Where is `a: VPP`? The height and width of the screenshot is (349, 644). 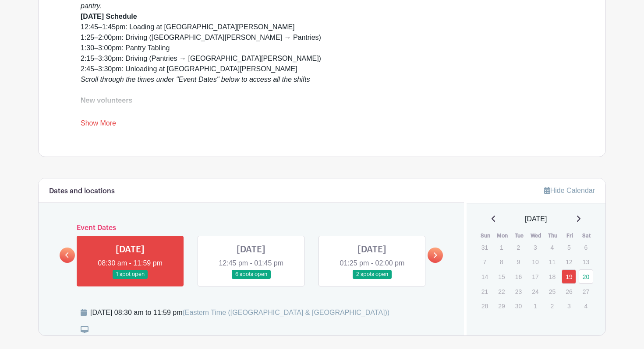 a: VPP is located at coordinates (291, 110).